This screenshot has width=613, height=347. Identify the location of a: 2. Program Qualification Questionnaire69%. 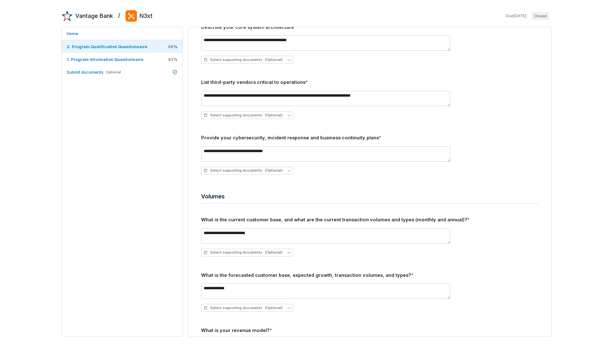
(122, 47).